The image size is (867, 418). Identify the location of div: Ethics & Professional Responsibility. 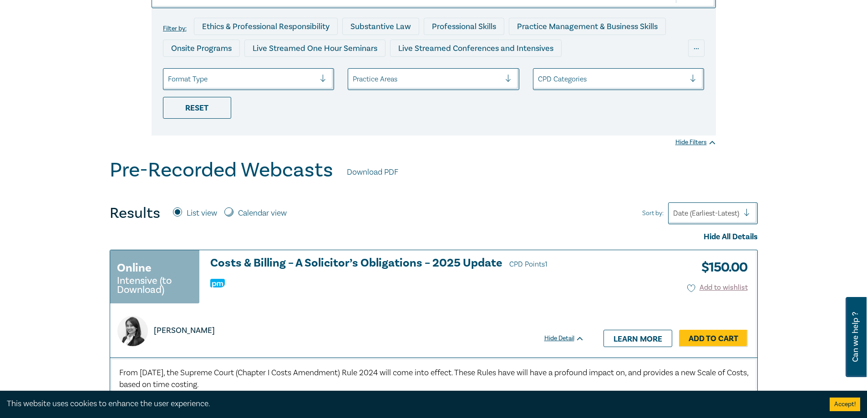
(266, 26).